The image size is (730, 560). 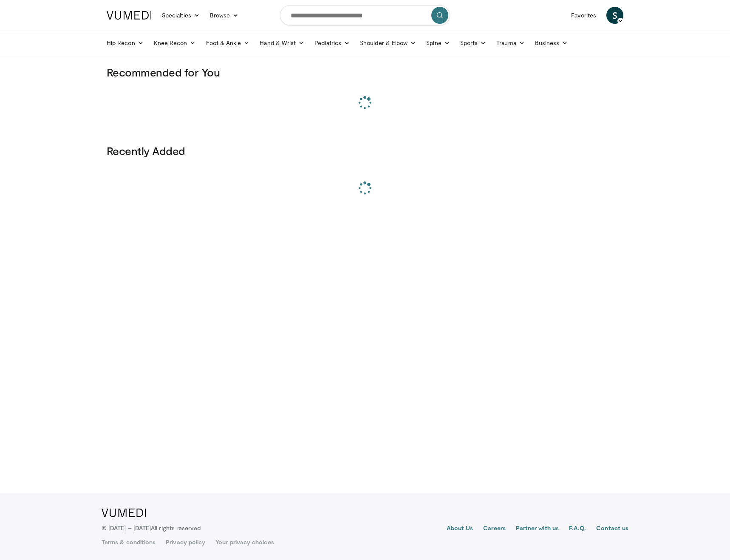 What do you see at coordinates (388, 43) in the screenshot?
I see `a: Shoulder & Elbow` at bounding box center [388, 43].